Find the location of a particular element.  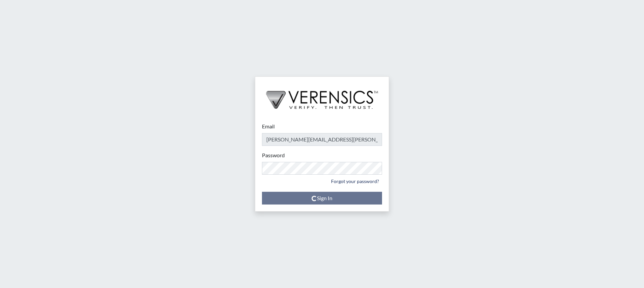

label: Password is located at coordinates (273, 155).